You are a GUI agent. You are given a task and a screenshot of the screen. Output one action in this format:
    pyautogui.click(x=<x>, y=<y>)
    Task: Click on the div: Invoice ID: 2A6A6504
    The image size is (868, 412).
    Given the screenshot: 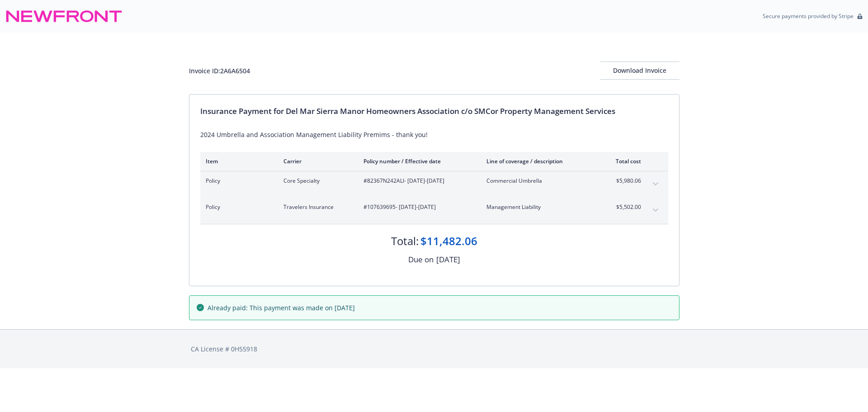 What is the action you would take?
    pyautogui.click(x=219, y=71)
    